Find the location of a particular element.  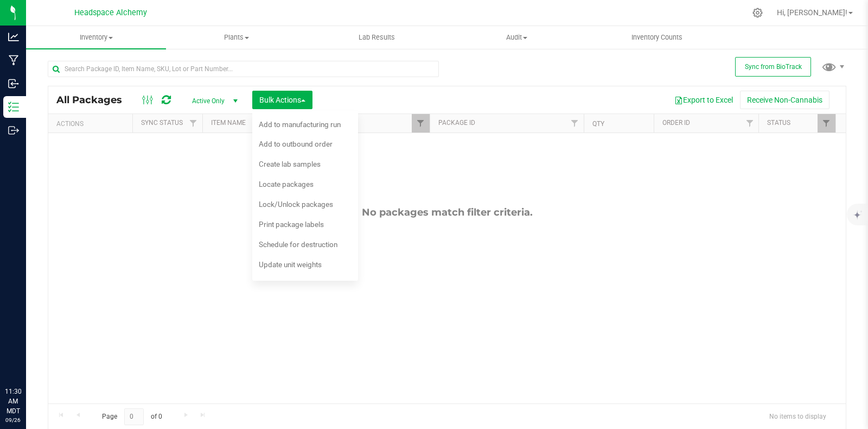

a: Item Name is located at coordinates (229, 123).